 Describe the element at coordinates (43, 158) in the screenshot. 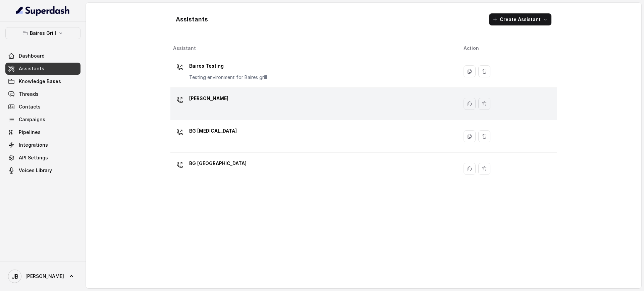

I see `a: API Settings` at that location.